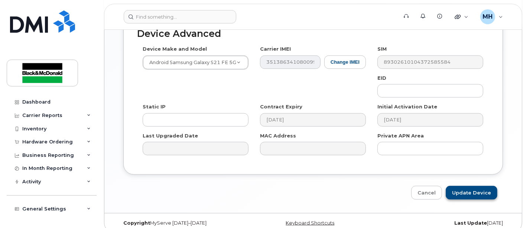 The image size is (526, 228). I want to click on a: Keyboard Shortcuts, so click(310, 222).